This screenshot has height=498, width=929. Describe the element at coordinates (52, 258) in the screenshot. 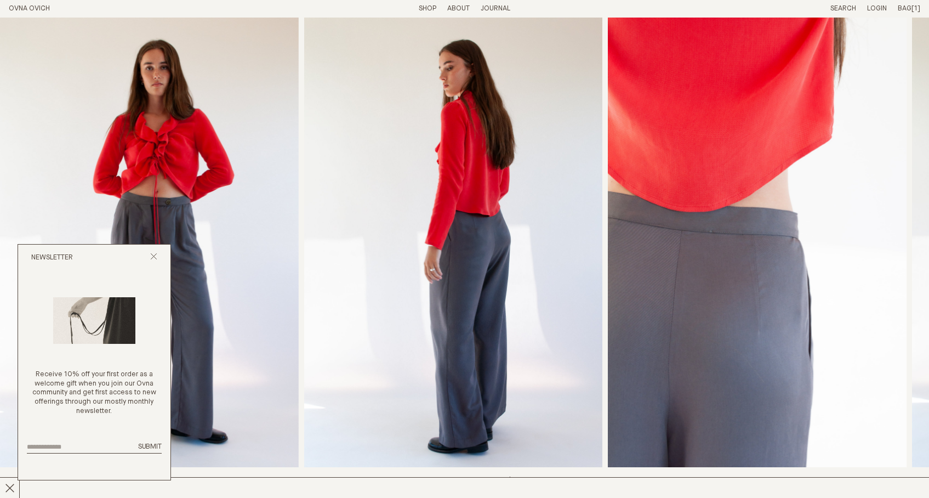

I see `h2: Newsletter` at that location.